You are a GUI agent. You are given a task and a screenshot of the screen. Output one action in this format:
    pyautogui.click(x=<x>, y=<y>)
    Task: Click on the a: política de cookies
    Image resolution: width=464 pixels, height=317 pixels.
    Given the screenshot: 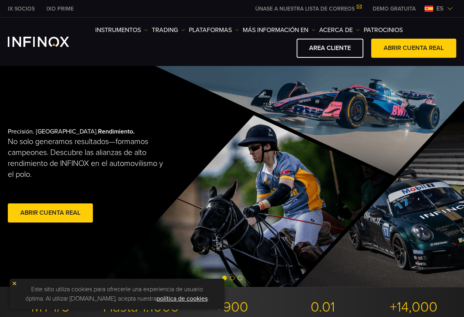 What is the action you would take?
    pyautogui.click(x=182, y=298)
    